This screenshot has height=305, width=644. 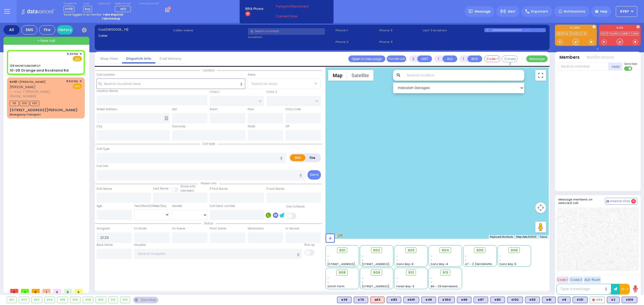 What do you see at coordinates (405, 286) in the screenshot?
I see `span: Forest Bay-3` at bounding box center [405, 286].